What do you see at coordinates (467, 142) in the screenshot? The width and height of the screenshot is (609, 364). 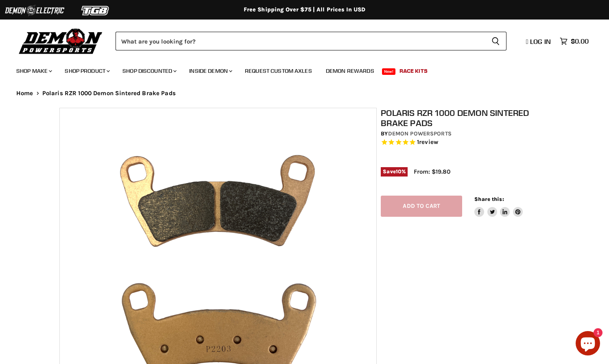 I see `span: Rated 5.0 out of 5 stars 1 reviews` at bounding box center [467, 142].